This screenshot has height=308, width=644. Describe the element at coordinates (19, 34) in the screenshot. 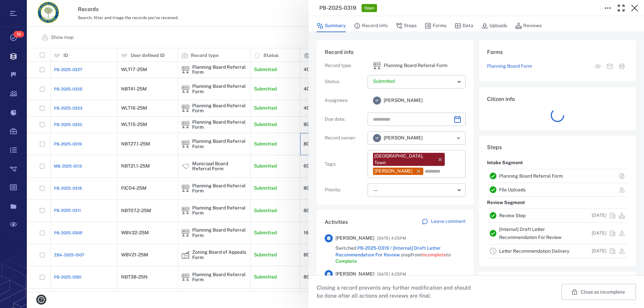

I see `span: 10` at that location.